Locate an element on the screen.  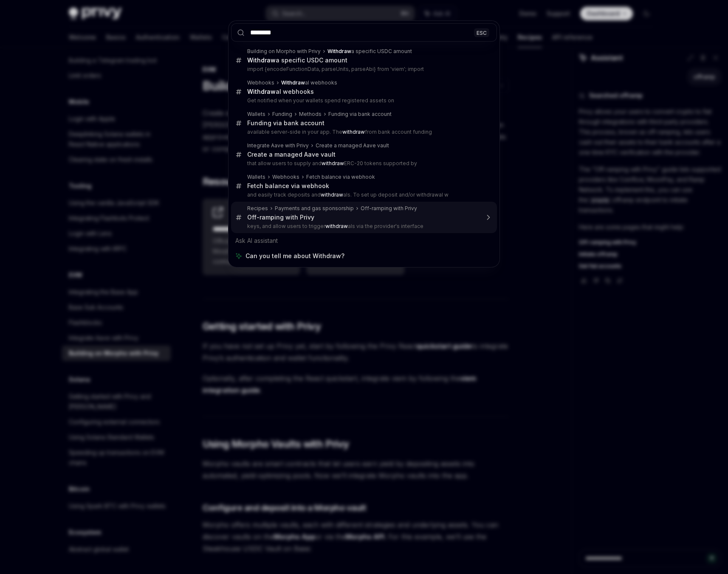
p: that allow users to supply and ERC-20 tokens supported by is located at coordinates (363, 163).